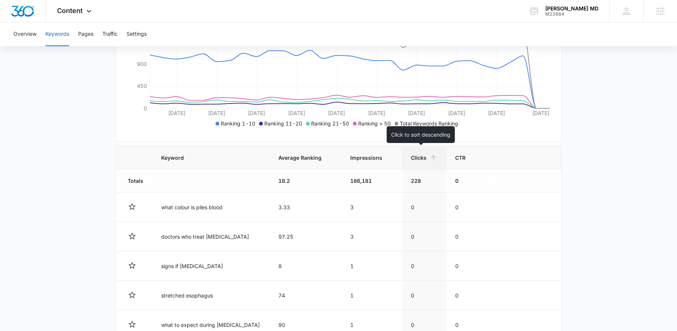  What do you see at coordinates (305, 207) in the screenshot?
I see `td: 3.33` at bounding box center [305, 207].